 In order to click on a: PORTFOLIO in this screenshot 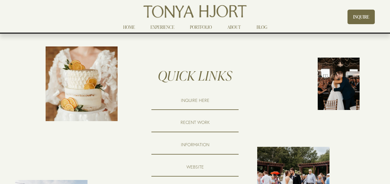, I will do `click(200, 27)`.